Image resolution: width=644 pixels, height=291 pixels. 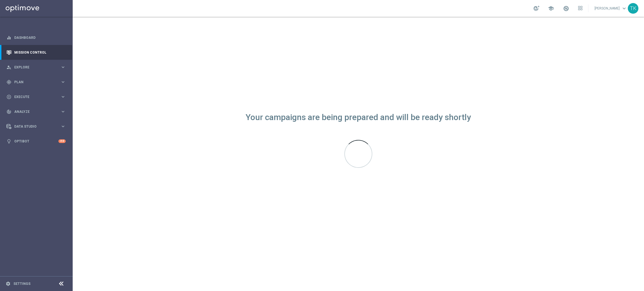 I want to click on div: play_circle_outline Execute keyboard_arrow_right, so click(x=36, y=97).